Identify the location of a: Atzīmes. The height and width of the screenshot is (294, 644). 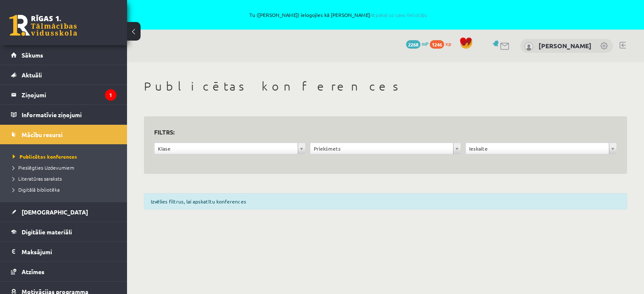
(64, 272).